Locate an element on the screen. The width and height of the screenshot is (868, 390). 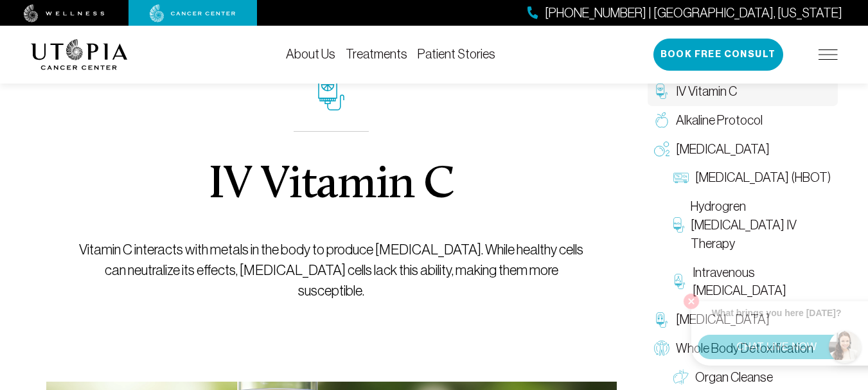
img: icon is located at coordinates (331, 92).